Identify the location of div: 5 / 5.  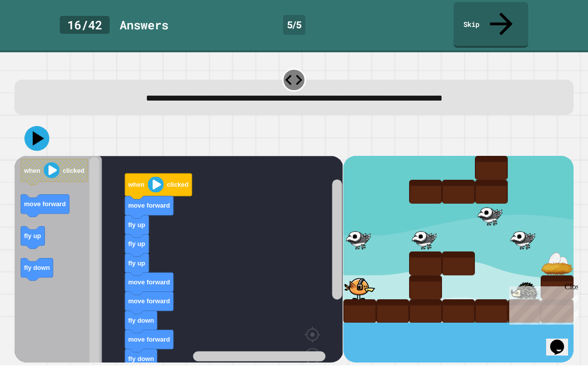
(294, 26).